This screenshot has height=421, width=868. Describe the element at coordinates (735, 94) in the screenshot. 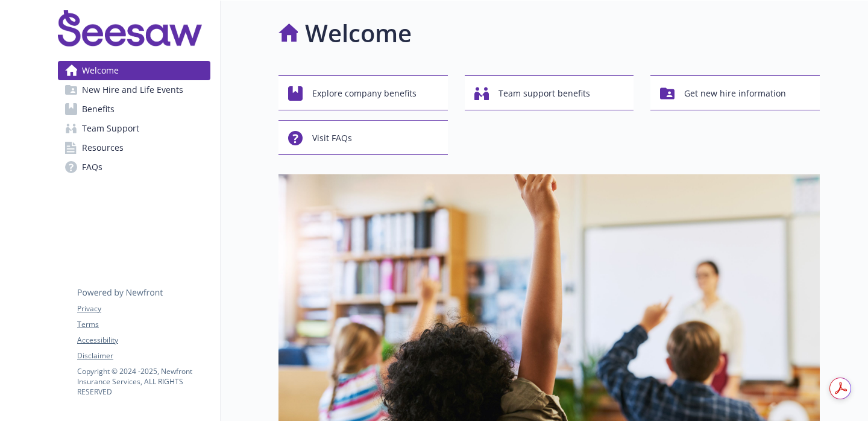

I see `span: Get new hire information` at that location.